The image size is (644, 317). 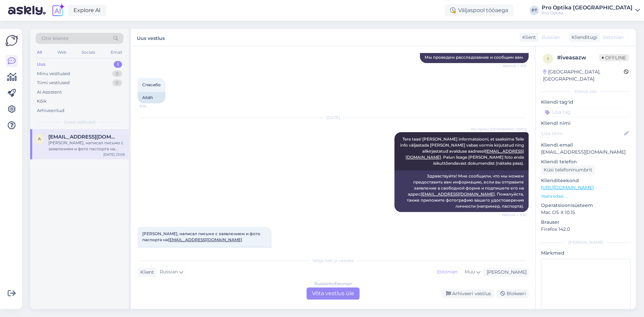 What do you see at coordinates (548, 59) in the screenshot?
I see `span: i` at bounding box center [548, 59].